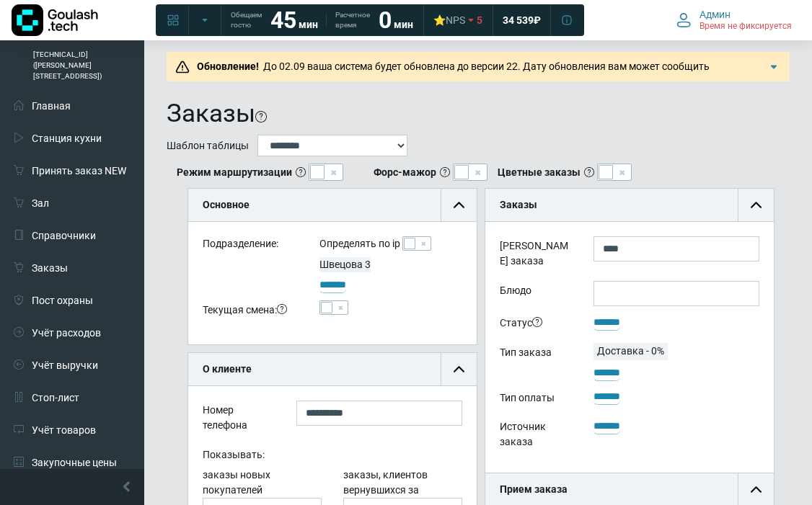  Describe the element at coordinates (239, 419) in the screenshot. I see `div: Номер телефона` at that location.